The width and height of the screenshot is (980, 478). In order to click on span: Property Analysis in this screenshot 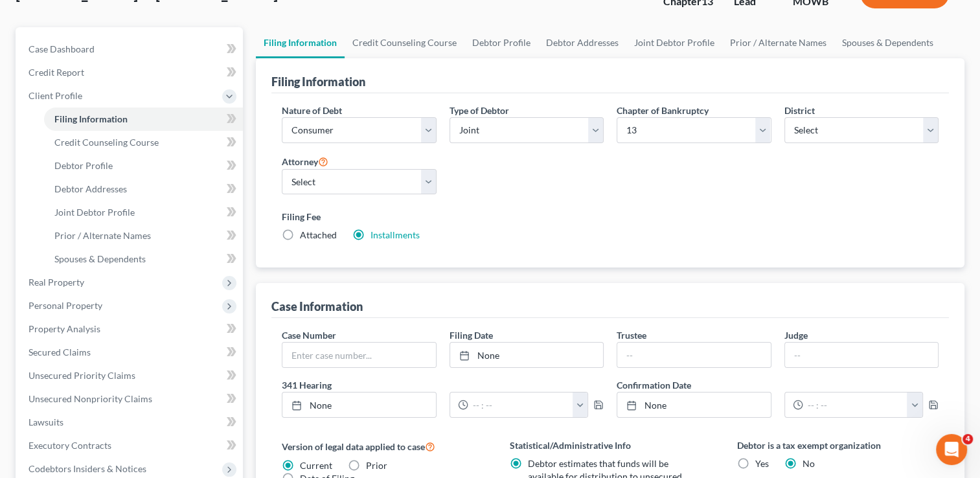, I will do `click(64, 328)`.